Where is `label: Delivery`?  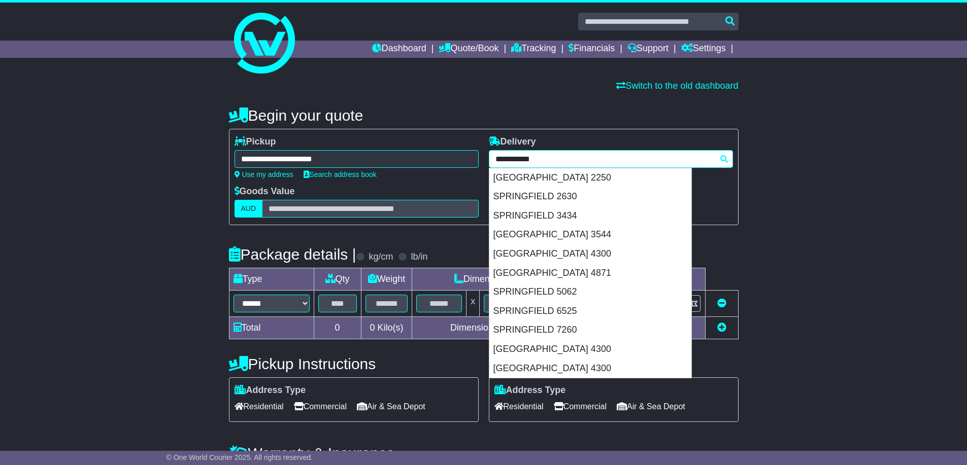
label: Delivery is located at coordinates (512, 142).